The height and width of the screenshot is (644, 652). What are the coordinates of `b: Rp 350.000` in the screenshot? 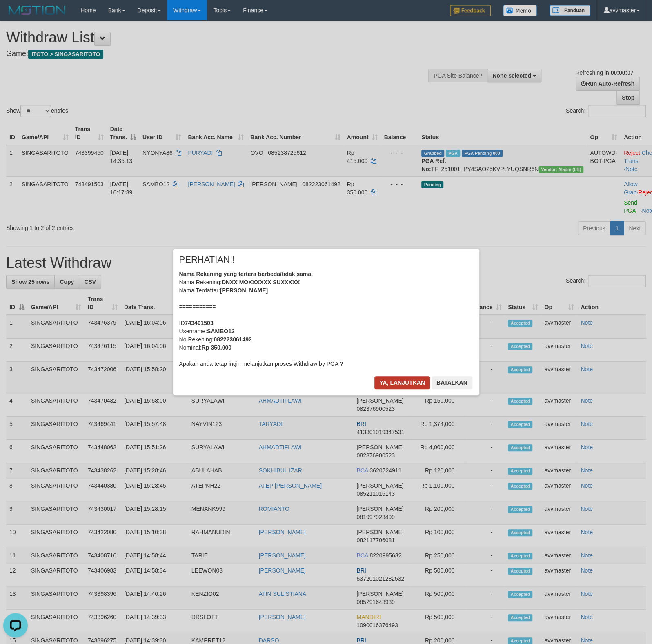 It's located at (216, 348).